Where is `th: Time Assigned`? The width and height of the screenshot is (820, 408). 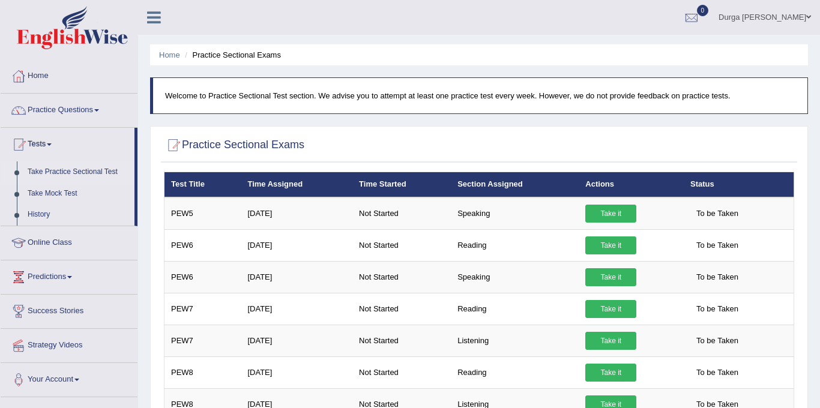 th: Time Assigned is located at coordinates (297, 185).